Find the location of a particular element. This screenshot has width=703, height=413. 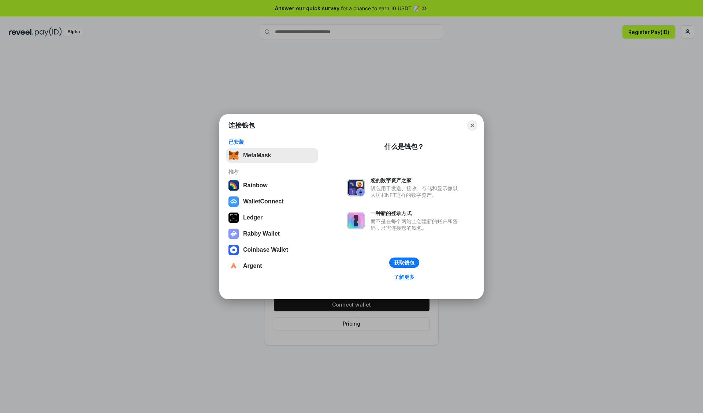

button: Ledger is located at coordinates (272, 218).